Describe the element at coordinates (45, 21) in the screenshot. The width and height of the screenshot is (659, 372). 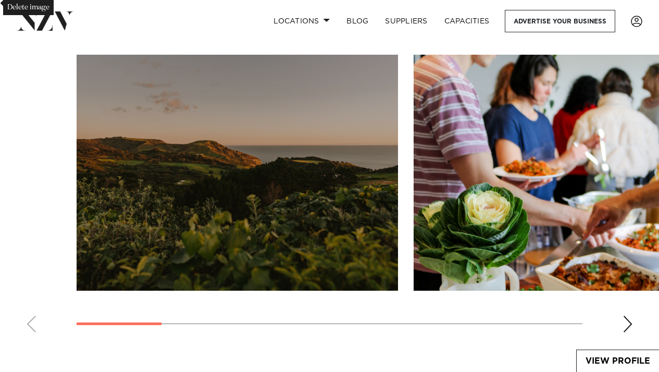
I see `img: nzv-logo.png` at that location.